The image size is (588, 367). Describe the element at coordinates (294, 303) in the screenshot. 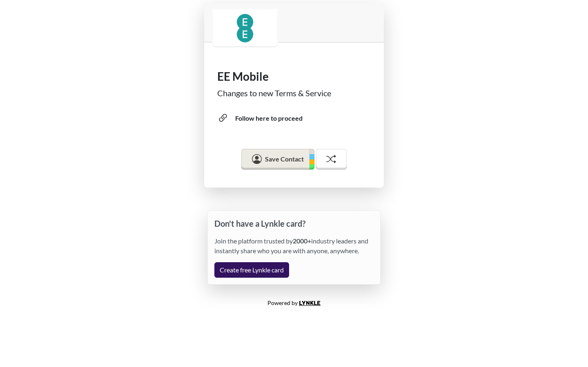

I see `small: Powered by` at that location.